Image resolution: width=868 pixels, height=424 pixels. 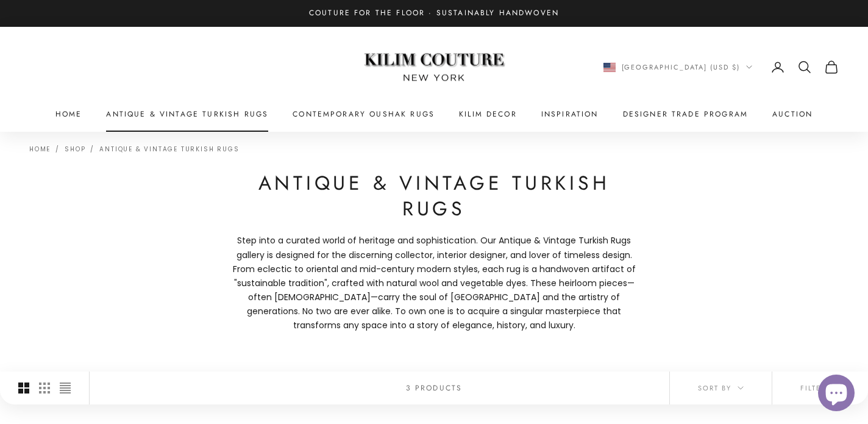 I want to click on button: Switch to larger product images, so click(x=24, y=388).